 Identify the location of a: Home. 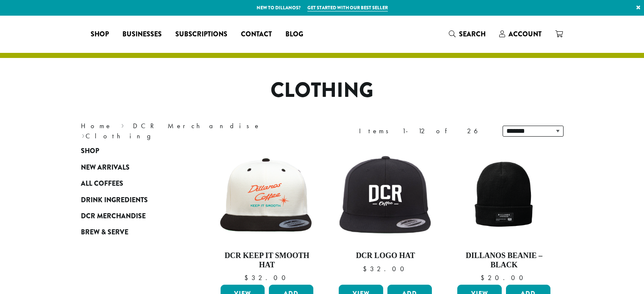
(96, 126).